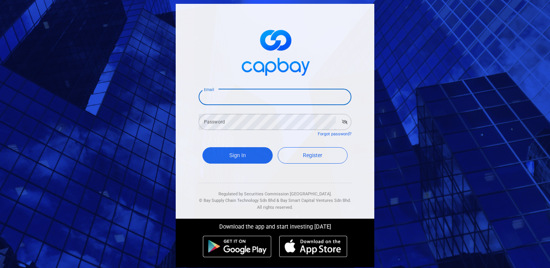 The width and height of the screenshot is (550, 268). What do you see at coordinates (313, 155) in the screenshot?
I see `span: Register` at bounding box center [313, 155].